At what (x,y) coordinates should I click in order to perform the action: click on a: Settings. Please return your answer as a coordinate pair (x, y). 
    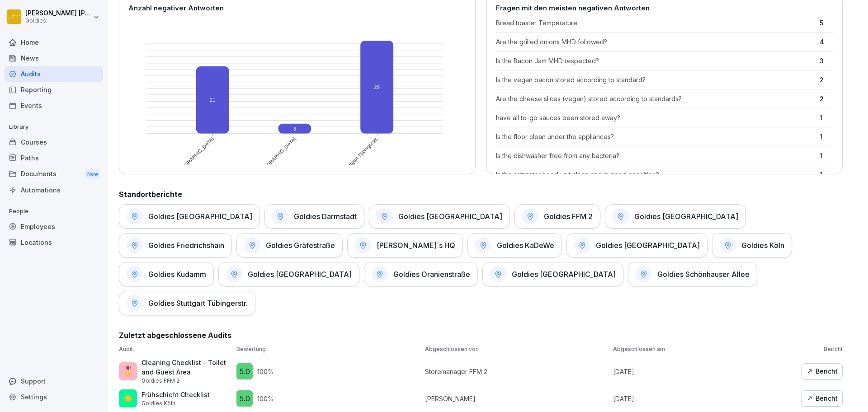
    Looking at the image, I should click on (54, 397).